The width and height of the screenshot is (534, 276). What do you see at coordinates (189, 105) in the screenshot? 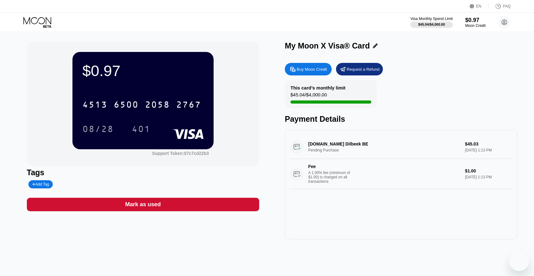
I see `div: 2767` at bounding box center [189, 105].